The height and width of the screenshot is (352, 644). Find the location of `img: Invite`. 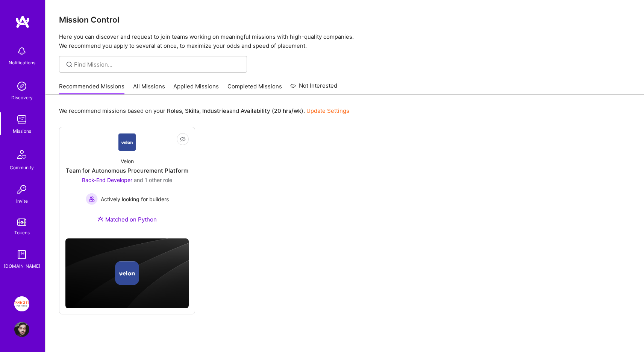

img: Invite is located at coordinates (22, 190).